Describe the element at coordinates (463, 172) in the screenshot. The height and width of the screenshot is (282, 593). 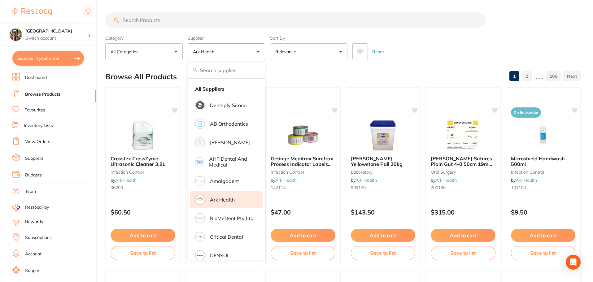
I see `small: oral surgery` at that location.